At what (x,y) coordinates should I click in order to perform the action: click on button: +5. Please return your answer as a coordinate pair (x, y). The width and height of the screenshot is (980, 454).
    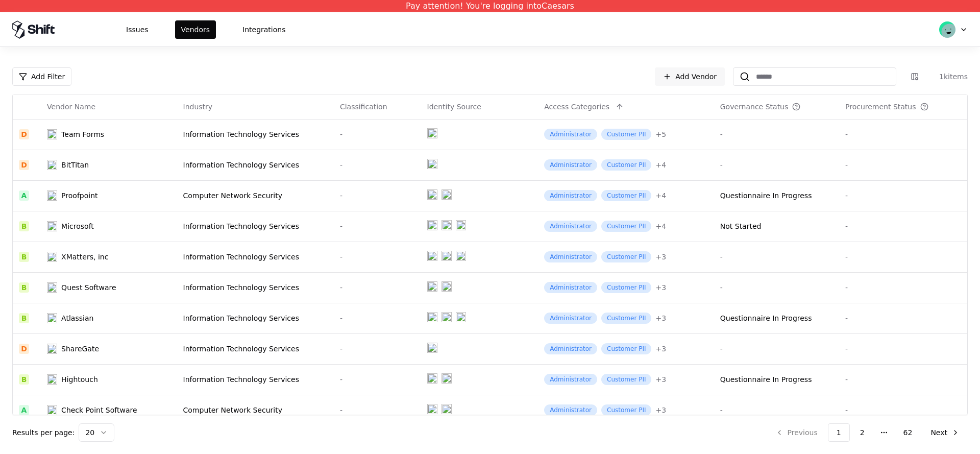
    Looking at the image, I should click on (660, 134).